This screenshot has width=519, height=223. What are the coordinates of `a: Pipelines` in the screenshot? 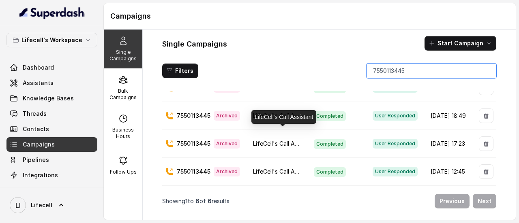 It's located at (52, 160).